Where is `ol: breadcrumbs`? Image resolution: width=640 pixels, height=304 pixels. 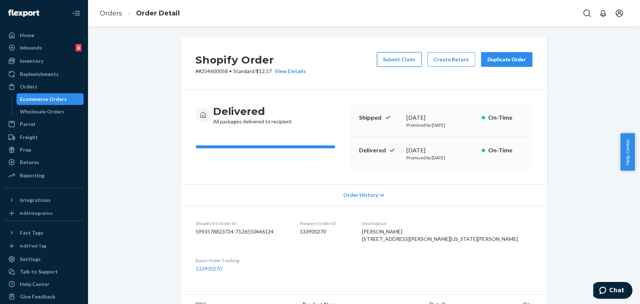
ol: breadcrumbs is located at coordinates (140, 13).